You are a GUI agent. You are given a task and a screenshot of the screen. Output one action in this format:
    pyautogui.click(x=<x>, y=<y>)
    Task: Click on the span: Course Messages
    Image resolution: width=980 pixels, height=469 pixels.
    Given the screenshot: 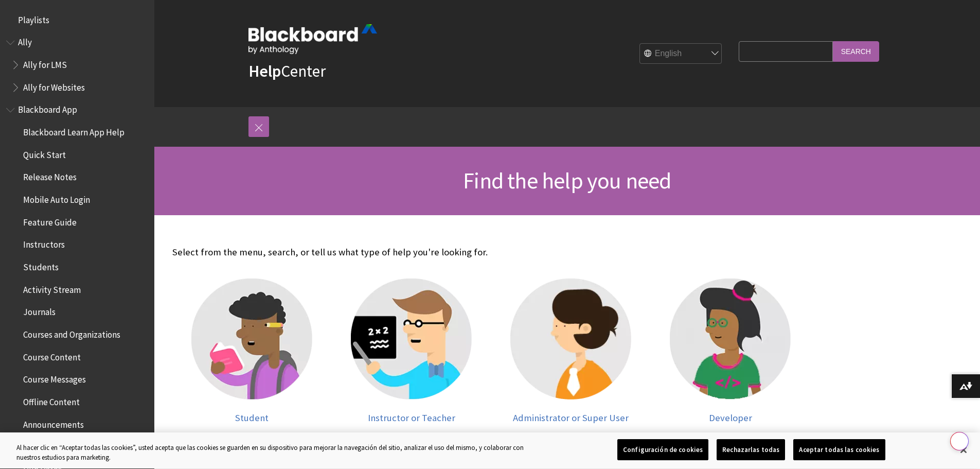 What is the action you would take?
    pyautogui.click(x=55, y=378)
    